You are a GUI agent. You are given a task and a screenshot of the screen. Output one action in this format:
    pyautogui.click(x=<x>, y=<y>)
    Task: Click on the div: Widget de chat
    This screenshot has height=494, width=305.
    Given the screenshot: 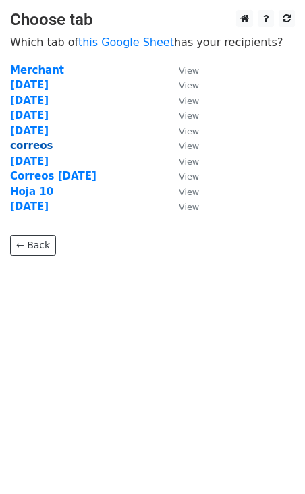 What is the action you would take?
    pyautogui.click(x=271, y=461)
    